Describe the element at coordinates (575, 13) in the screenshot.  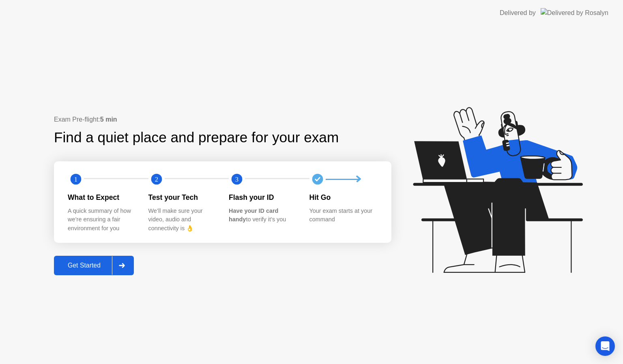
I see `img: Delivered by Rosalyn` at that location.